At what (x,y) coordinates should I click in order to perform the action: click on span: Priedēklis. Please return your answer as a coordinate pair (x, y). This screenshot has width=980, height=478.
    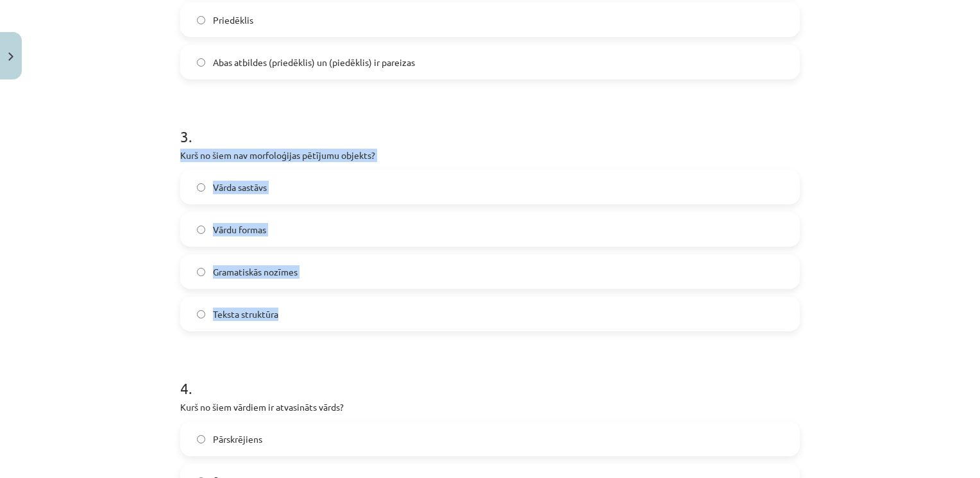
    Looking at the image, I should click on (233, 20).